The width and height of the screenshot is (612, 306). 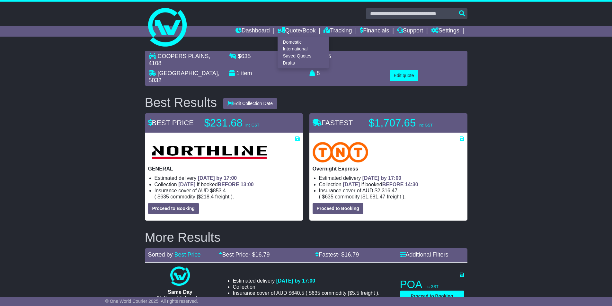 I want to click on span: BEST PRICE, so click(x=171, y=123).